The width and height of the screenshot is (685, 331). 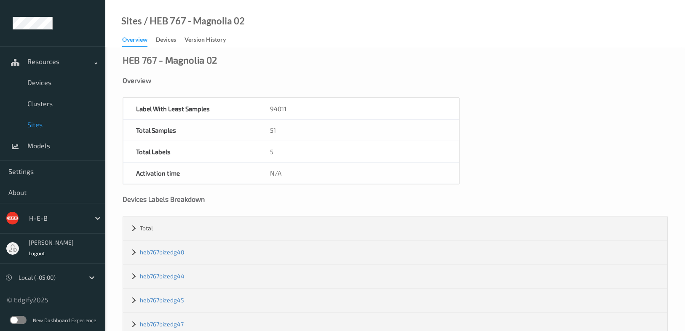 What do you see at coordinates (191, 173) in the screenshot?
I see `div: Activation time` at bounding box center [191, 173].